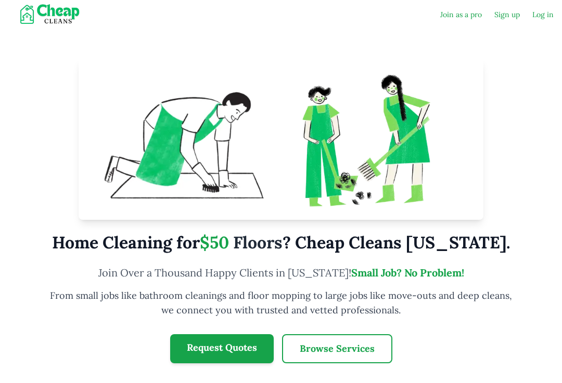 This screenshot has height=383, width=562. What do you see at coordinates (258, 242) in the screenshot?
I see `span: Floors` at bounding box center [258, 242].